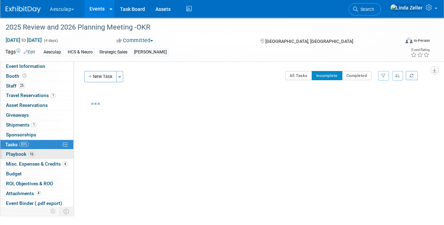 This screenshot has height=225, width=444. Describe the element at coordinates (420, 50) in the screenshot. I see `div: Event Rating` at that location.